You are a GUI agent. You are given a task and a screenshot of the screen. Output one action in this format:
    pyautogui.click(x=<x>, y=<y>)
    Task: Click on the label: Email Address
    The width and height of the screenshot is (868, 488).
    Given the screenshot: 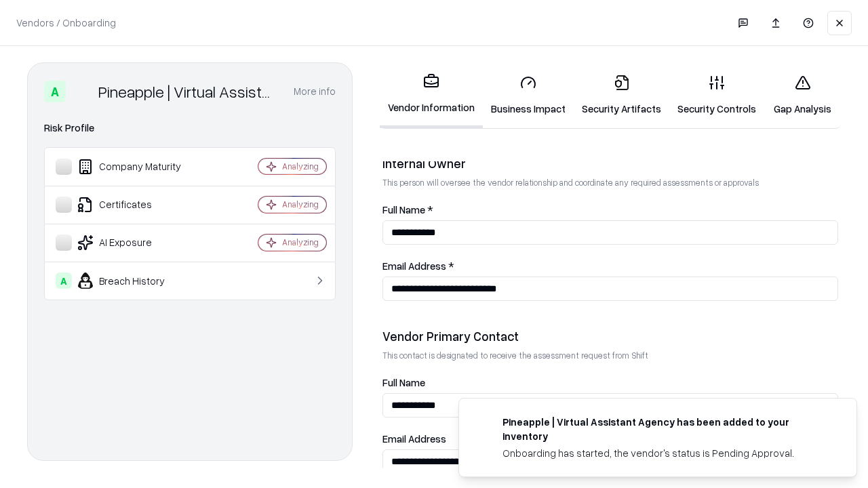 What is the action you would take?
    pyautogui.click(x=610, y=439)
    